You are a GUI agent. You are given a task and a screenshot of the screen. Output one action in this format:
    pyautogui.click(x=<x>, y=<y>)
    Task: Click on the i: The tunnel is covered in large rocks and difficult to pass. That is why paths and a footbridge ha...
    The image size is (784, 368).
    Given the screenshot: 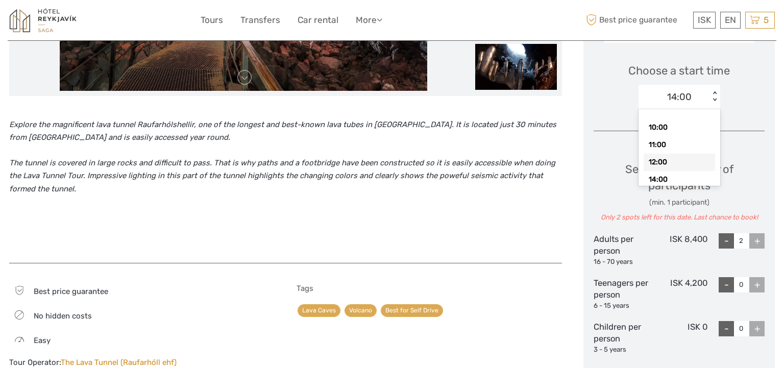 What is the action you would take?
    pyautogui.click(x=282, y=176)
    